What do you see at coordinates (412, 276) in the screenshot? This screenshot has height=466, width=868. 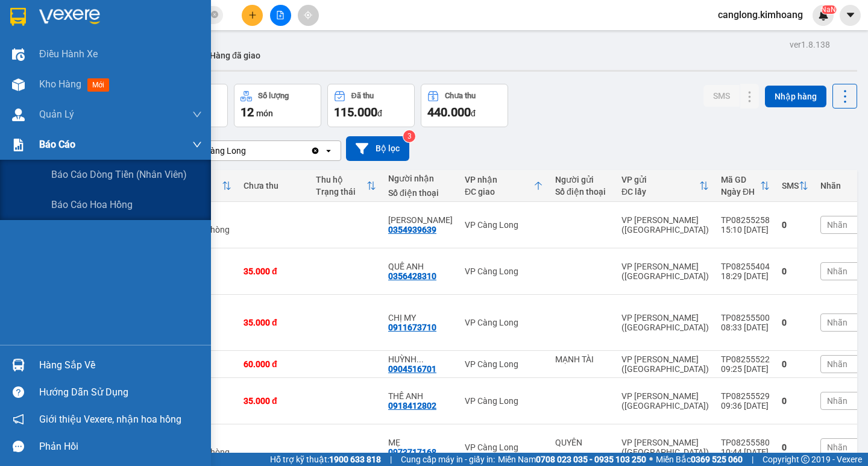 I see `div: 0356428310` at bounding box center [412, 276].